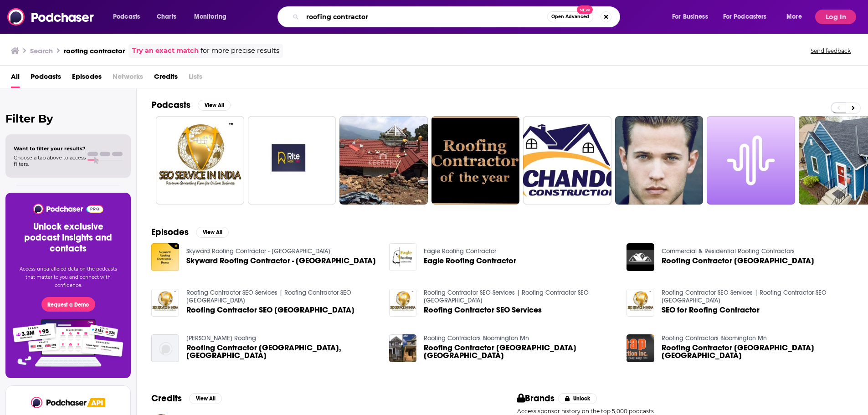  I want to click on button: Open AdvancedNew, so click(570, 17).